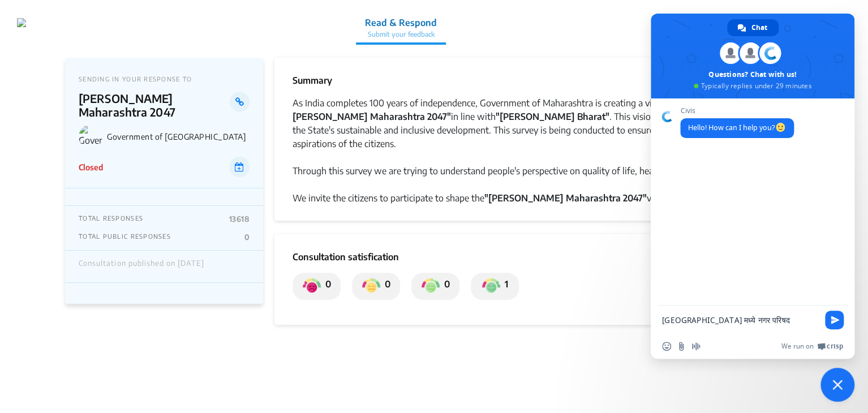 The image size is (868, 413). What do you see at coordinates (759, 27) in the screenshot?
I see `span: Chat` at bounding box center [759, 27].